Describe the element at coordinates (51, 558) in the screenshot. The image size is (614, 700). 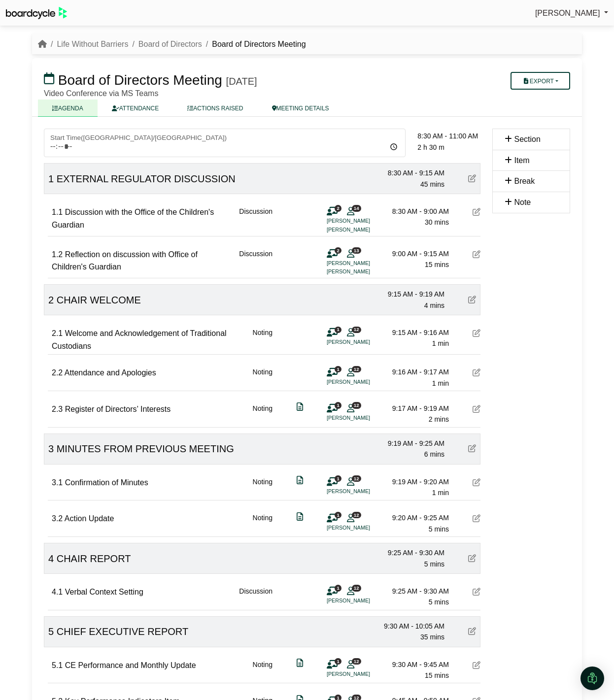
I see `span: 4` at that location.